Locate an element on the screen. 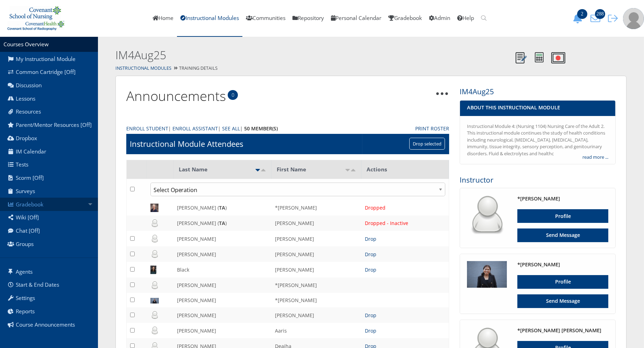 This screenshot has height=348, width=644. img: 2687_125_125.jpg is located at coordinates (487, 274).